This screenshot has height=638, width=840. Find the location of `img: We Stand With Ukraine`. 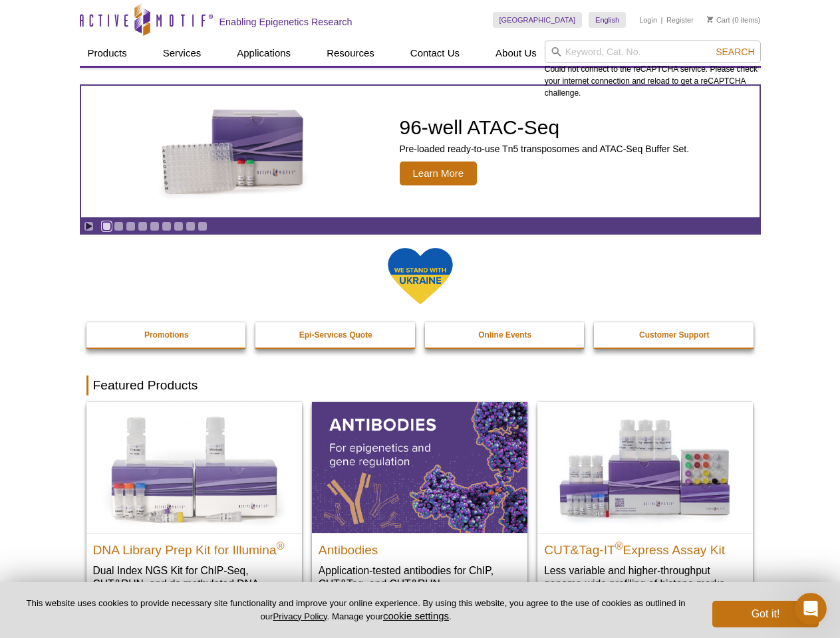

img: We Stand With Ukraine is located at coordinates (420, 276).